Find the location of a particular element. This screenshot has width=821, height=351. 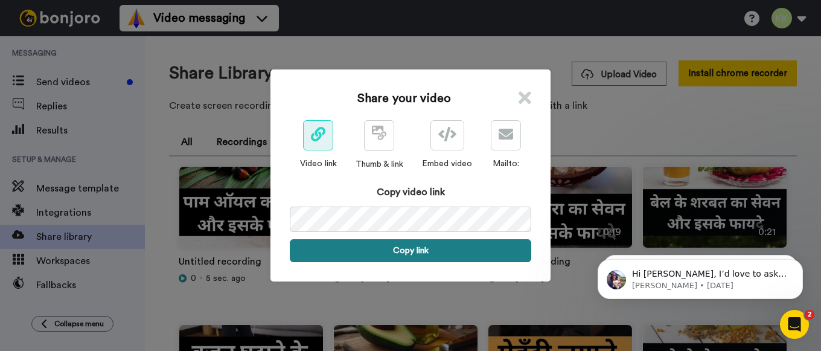

div: Mailto: is located at coordinates (506, 164).